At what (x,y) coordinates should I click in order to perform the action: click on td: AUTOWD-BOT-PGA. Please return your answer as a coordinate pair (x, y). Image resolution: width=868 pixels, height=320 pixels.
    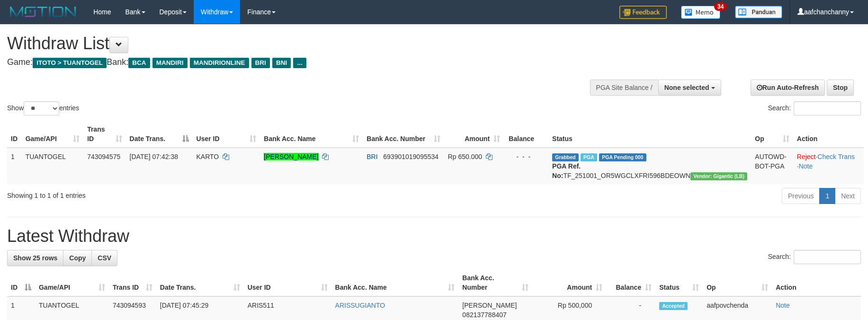
    Looking at the image, I should click on (772, 166).